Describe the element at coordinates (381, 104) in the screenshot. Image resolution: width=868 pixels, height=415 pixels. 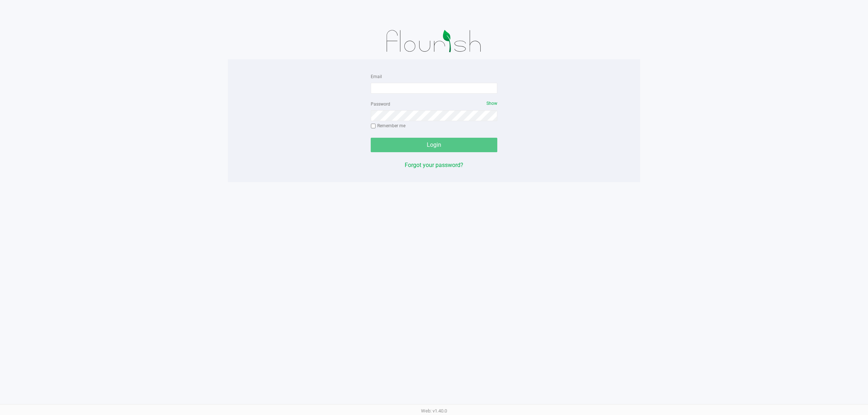
I see `label: Password` at that location.